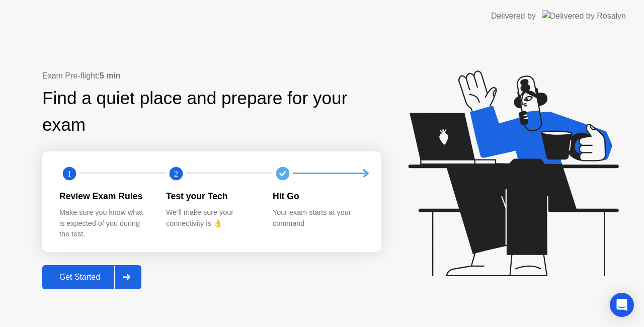 The width and height of the screenshot is (644, 327). Describe the element at coordinates (105, 224) in the screenshot. I see `div: Make sure you know what is expected of you during the test.` at that location.